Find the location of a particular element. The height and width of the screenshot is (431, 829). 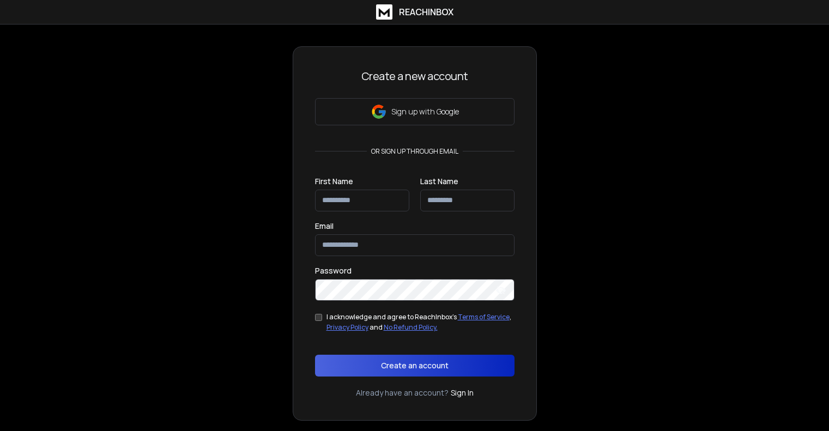

span: No Refund Policy. is located at coordinates (411, 327).